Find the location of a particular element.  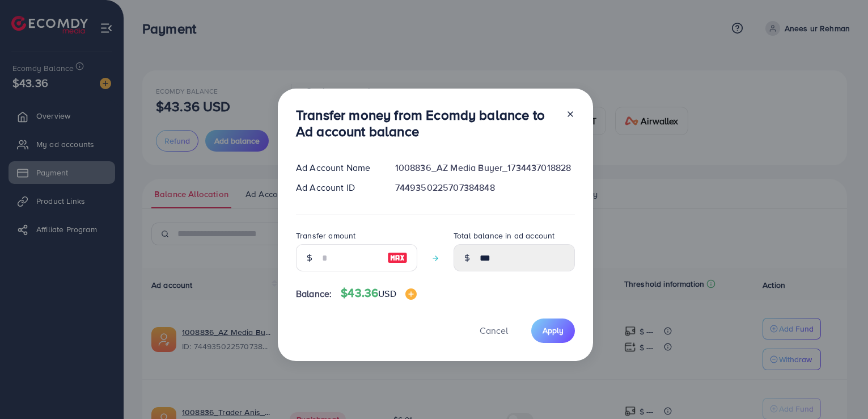

div: Ad Account ID is located at coordinates (336, 187).